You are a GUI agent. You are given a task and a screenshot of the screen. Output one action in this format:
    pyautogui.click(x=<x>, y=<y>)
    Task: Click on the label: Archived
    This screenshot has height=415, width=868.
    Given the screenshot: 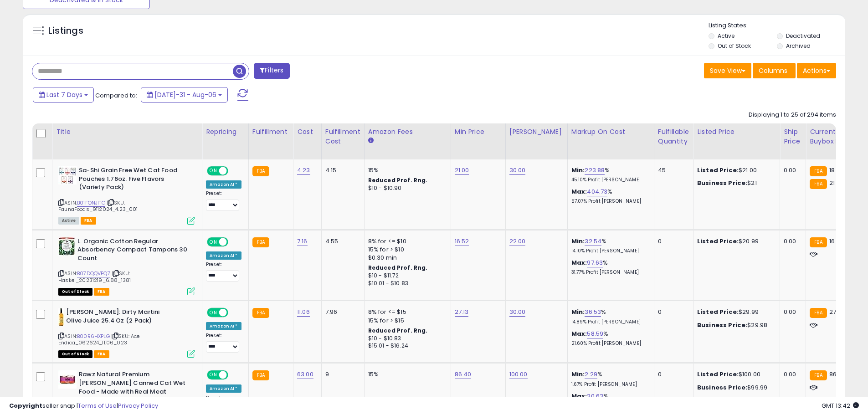 What is the action you would take?
    pyautogui.click(x=798, y=45)
    